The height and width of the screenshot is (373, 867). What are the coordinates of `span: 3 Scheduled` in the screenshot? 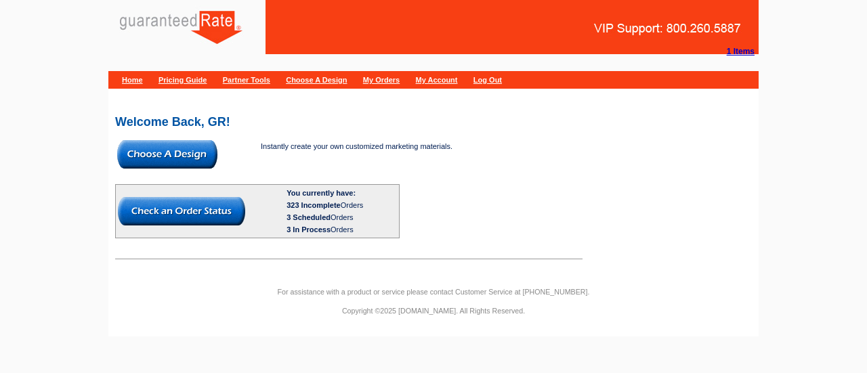 It's located at (308, 217).